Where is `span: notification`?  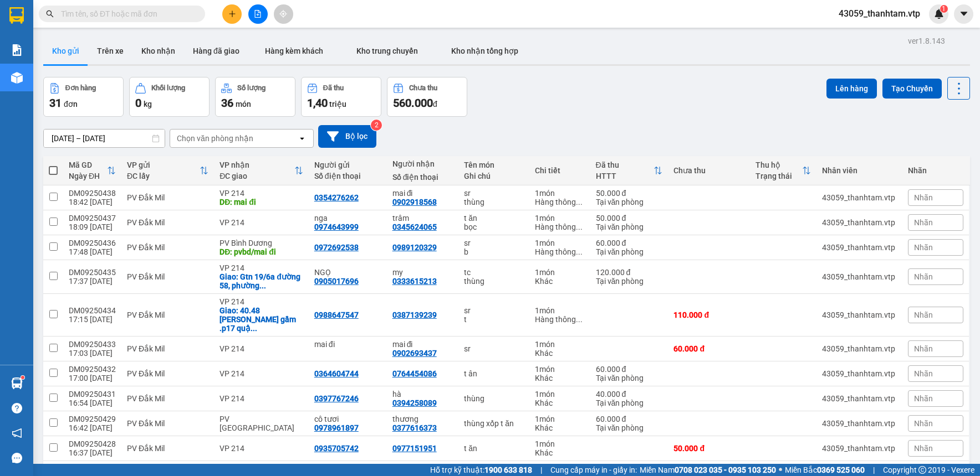 span: notification is located at coordinates (17, 433).